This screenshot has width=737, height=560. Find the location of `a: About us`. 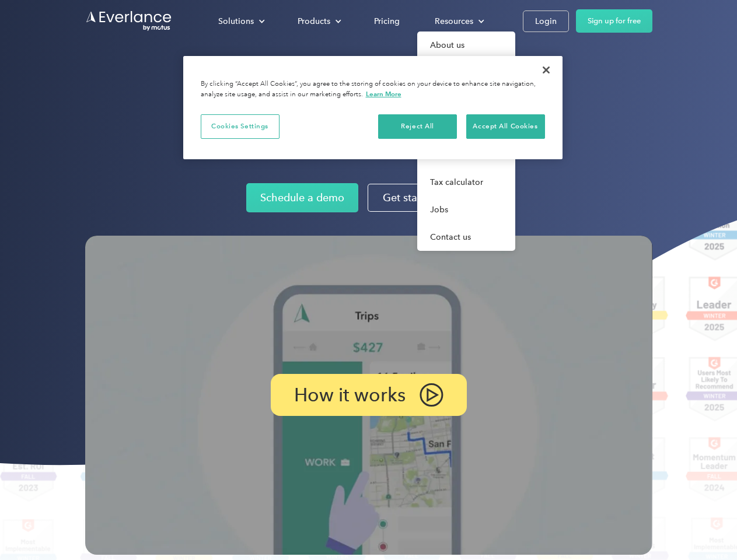

a: About us is located at coordinates (466, 45).